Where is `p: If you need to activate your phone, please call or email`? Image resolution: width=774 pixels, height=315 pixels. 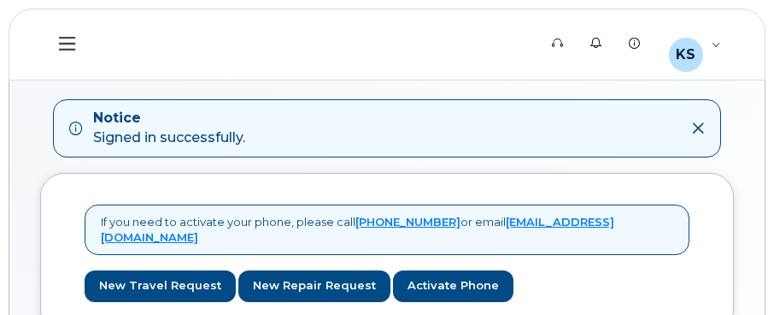
p: If you need to activate your phone, please call or email is located at coordinates (387, 229).